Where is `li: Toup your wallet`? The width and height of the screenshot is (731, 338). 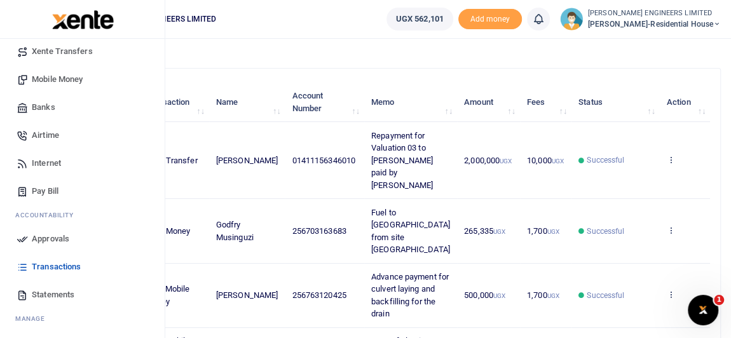
li: Toup your wallet is located at coordinates (490, 19).